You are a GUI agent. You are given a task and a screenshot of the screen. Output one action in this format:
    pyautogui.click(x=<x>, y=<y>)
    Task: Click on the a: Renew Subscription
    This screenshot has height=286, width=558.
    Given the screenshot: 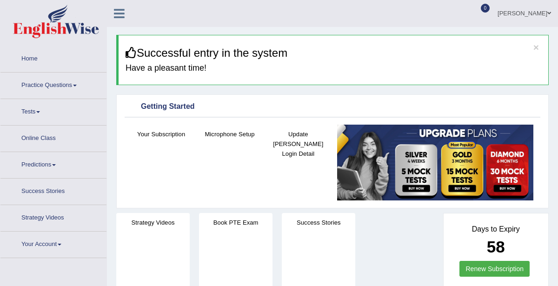 What is the action you would take?
    pyautogui.click(x=494, y=269)
    